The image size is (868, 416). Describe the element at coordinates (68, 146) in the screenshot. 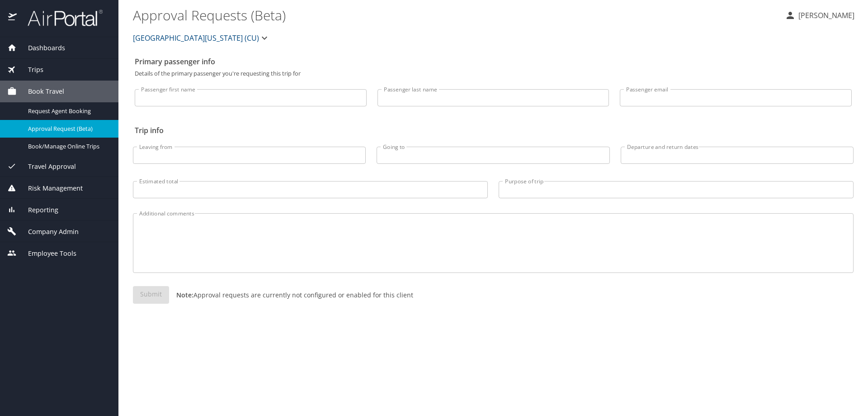

I see `span: Book/Manage Online Trips` at that location.